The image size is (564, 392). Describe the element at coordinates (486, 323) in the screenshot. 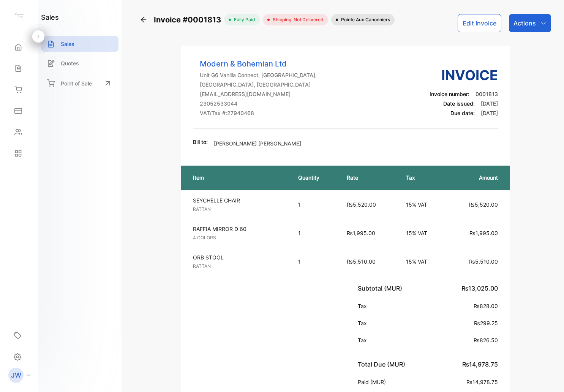

I see `span: ₨299.25` at that location.